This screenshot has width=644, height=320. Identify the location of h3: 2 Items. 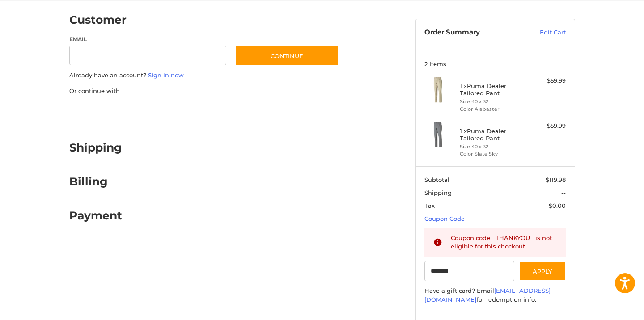
(495, 64).